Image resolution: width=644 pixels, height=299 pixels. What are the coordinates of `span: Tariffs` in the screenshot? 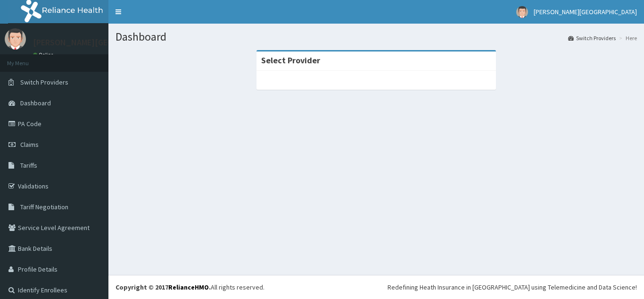 It's located at (29, 165).